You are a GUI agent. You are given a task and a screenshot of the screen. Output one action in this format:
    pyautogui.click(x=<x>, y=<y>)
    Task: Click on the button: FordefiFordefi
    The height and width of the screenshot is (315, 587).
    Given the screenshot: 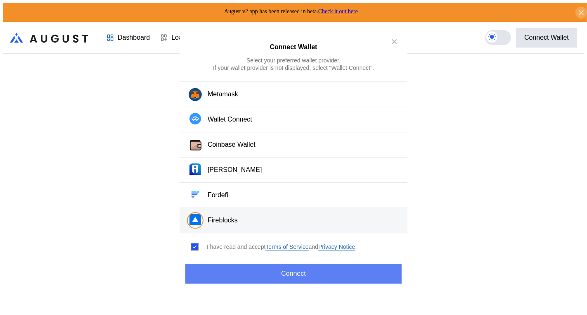 What is the action you would take?
    pyautogui.click(x=294, y=195)
    